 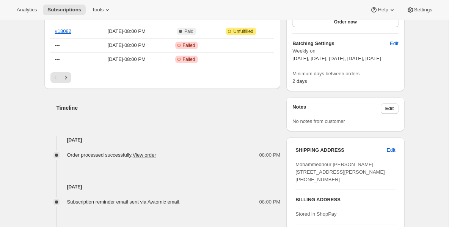 What do you see at coordinates (423, 10) in the screenshot?
I see `span: Settings` at bounding box center [423, 10].